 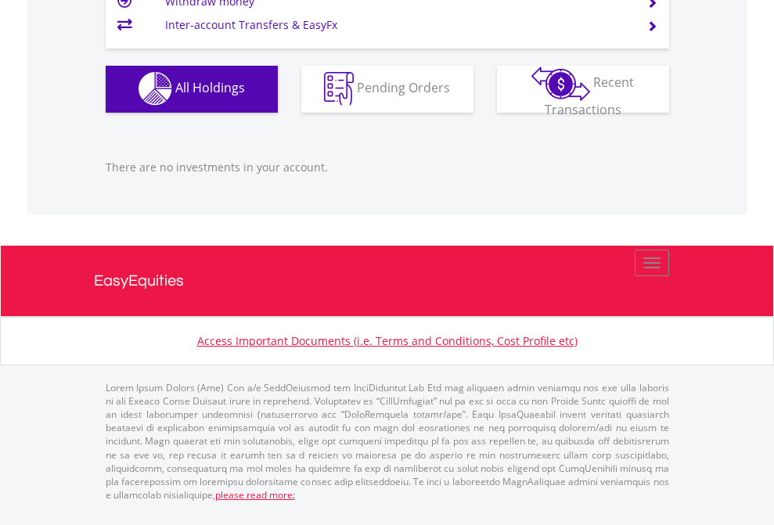 I want to click on a: Access Important Documents (i.e. Terms and Conditions, Cost Profile etc), so click(x=387, y=340).